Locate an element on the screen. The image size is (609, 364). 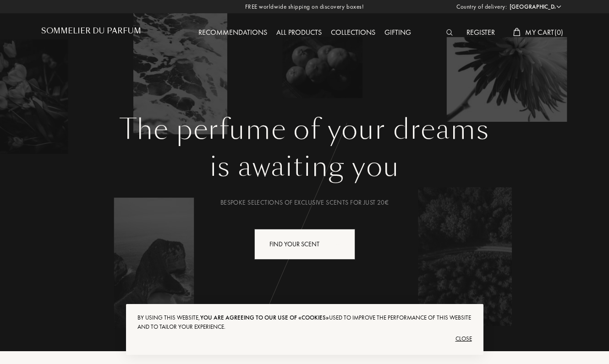
a: Register is located at coordinates (481, 32).